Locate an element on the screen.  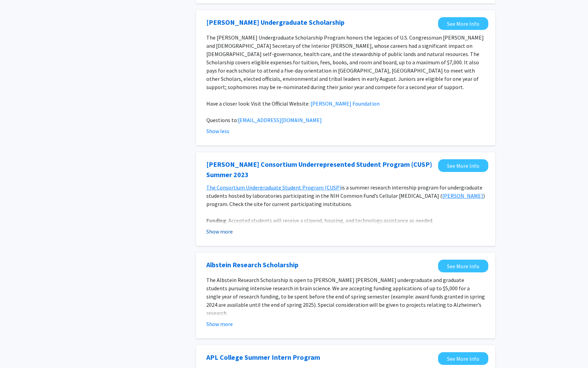
p: Have a closer look: Visit the Official Website: is located at coordinates (346, 104).